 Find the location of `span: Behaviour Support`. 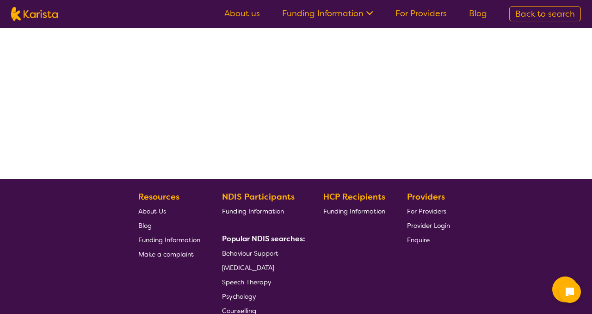

span: Behaviour Support is located at coordinates (250, 253).